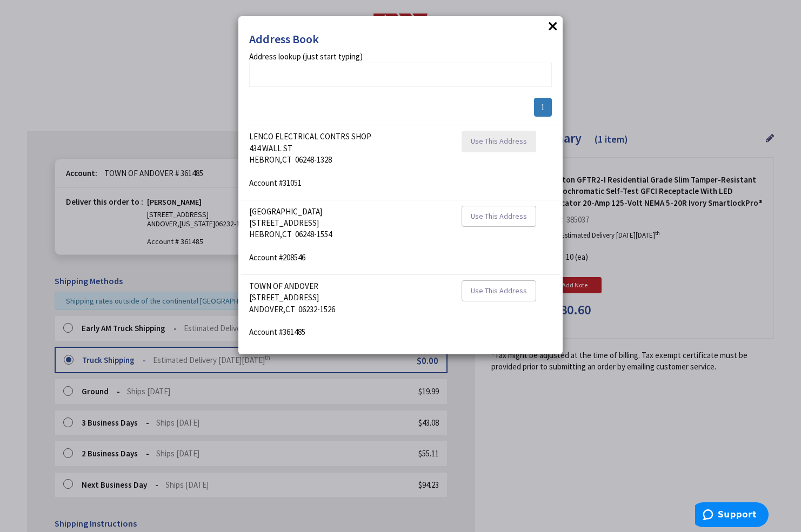 This screenshot has width=801, height=532. What do you see at coordinates (313, 159) in the screenshot?
I see `span: 06248-1328` at bounding box center [313, 159].